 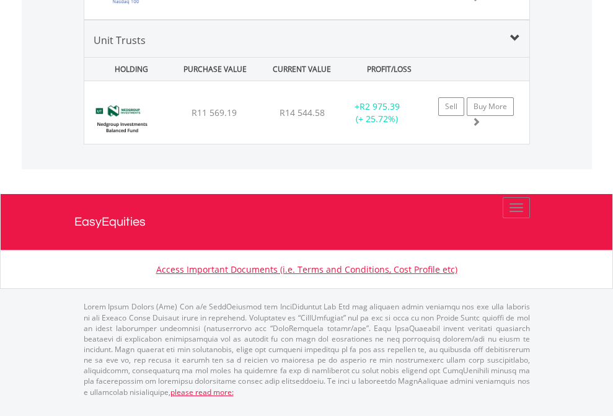 I want to click on span: R2 975.39, so click(x=380, y=106).